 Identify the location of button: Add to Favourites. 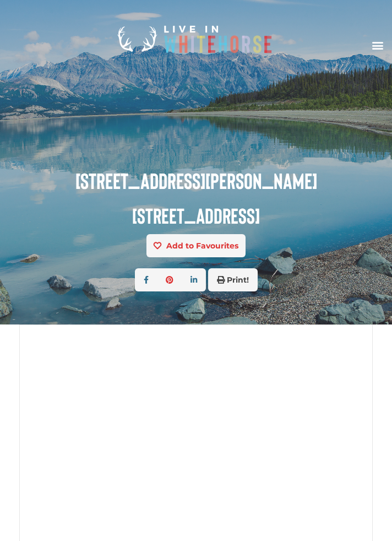
(196, 245).